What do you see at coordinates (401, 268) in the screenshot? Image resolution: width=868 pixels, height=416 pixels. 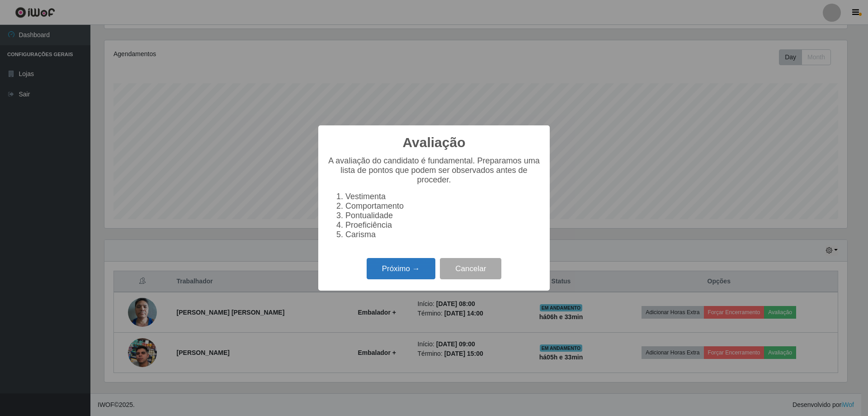 I see `button: Próximo →` at bounding box center [401, 268].